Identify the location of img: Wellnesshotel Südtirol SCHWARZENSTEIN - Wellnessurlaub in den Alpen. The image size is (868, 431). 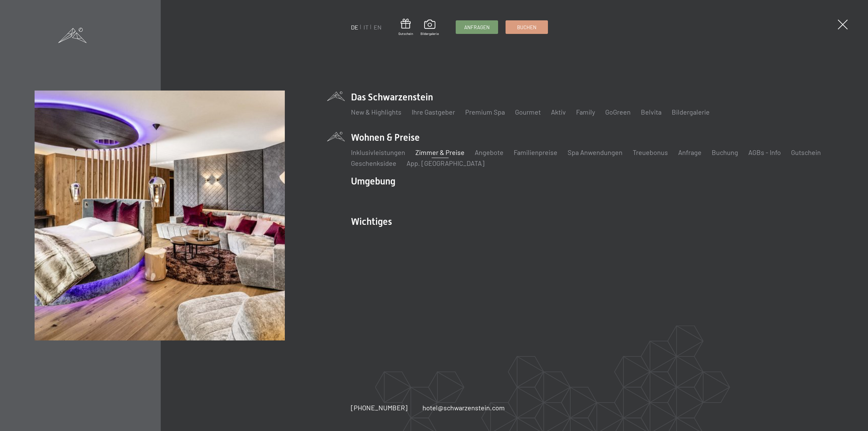
(159, 215).